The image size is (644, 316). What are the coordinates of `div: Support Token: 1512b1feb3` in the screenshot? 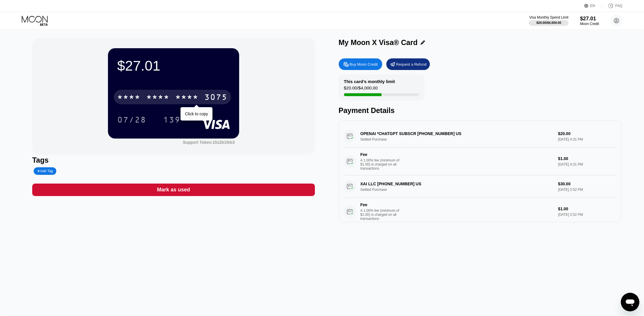 It's located at (209, 142).